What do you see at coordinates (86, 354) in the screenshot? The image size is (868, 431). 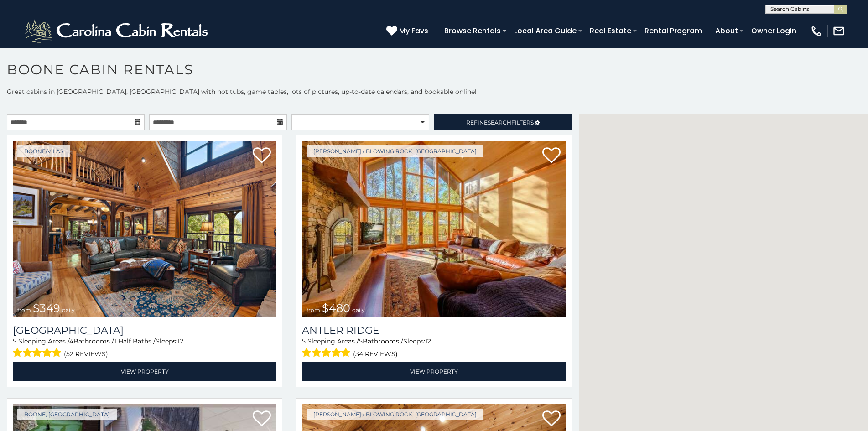 I see `span: (52 reviews)` at bounding box center [86, 354].